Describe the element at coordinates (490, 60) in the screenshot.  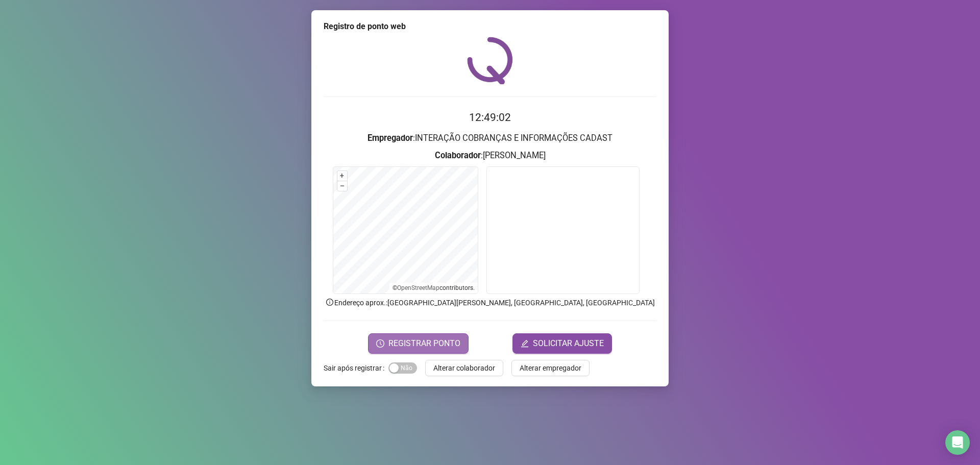
I see `img: QRPoint` at that location.